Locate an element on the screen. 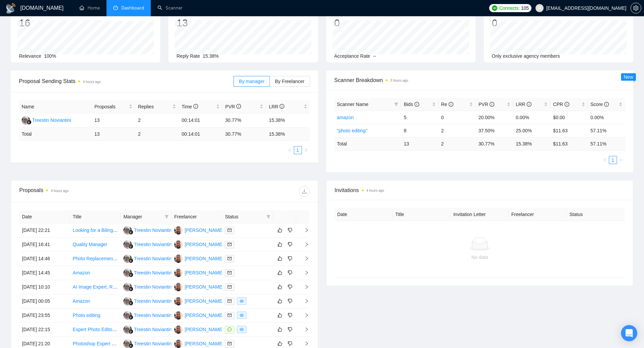 The height and width of the screenshot is (348, 644). span: Proposal Sending Stats is located at coordinates (126, 81).